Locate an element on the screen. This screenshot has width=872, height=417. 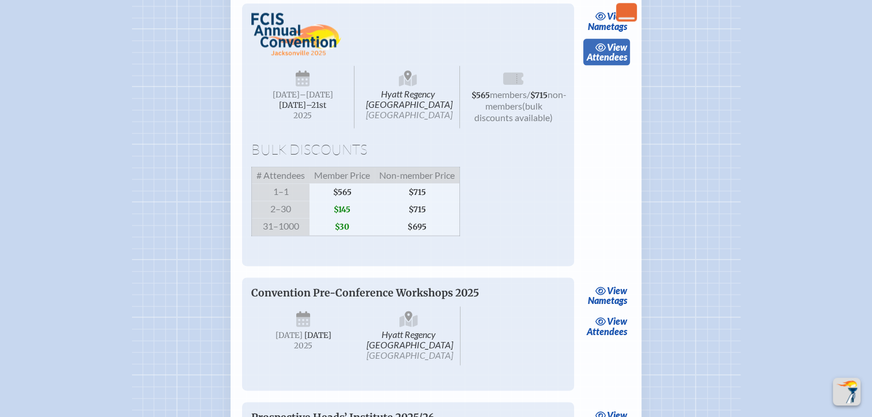
span: 1–1 is located at coordinates (281, 192).